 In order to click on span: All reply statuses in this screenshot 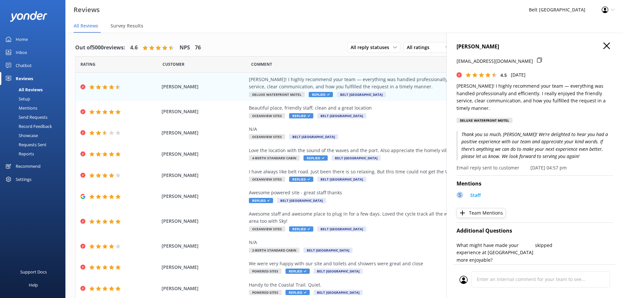, I will do `click(372, 47)`.